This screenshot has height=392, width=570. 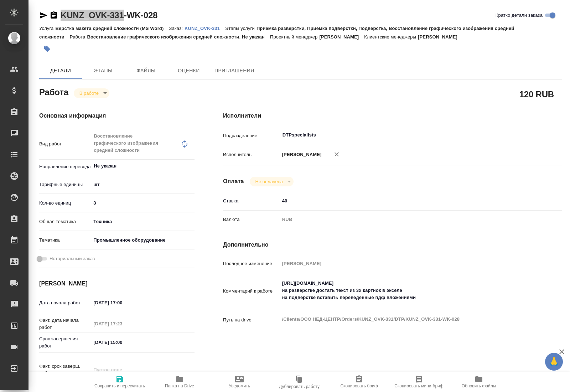 I want to click on span: Обновить файлы, so click(x=479, y=386).